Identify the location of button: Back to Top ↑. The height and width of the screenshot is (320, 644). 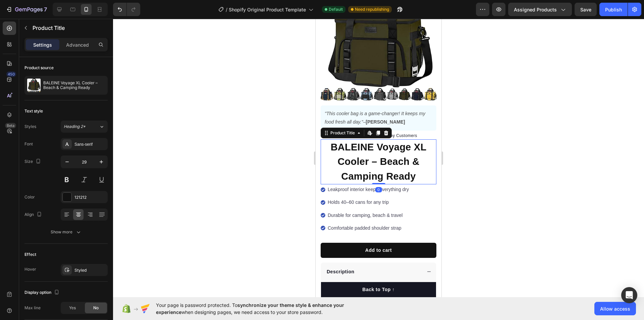
(63, 271).